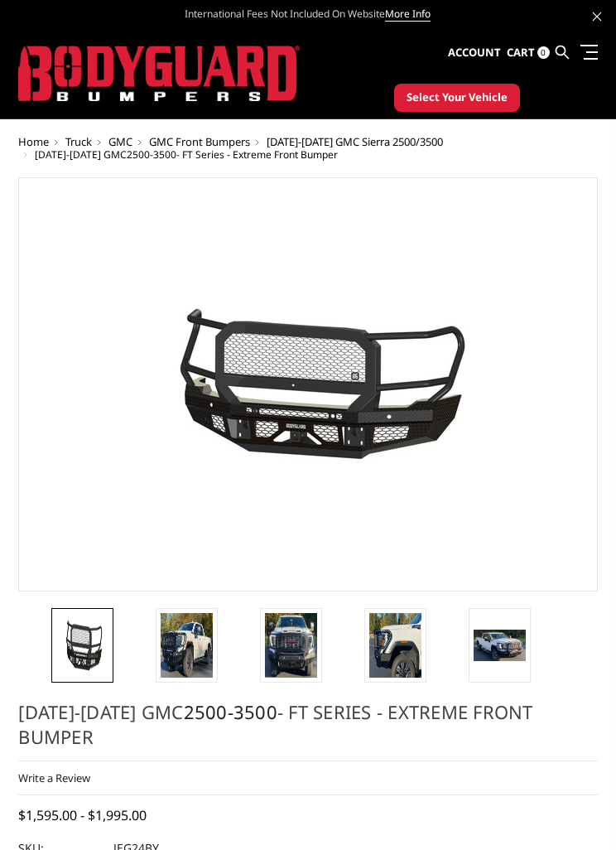 The image size is (616, 850). Describe the element at coordinates (475, 52) in the screenshot. I see `span: Account` at that location.